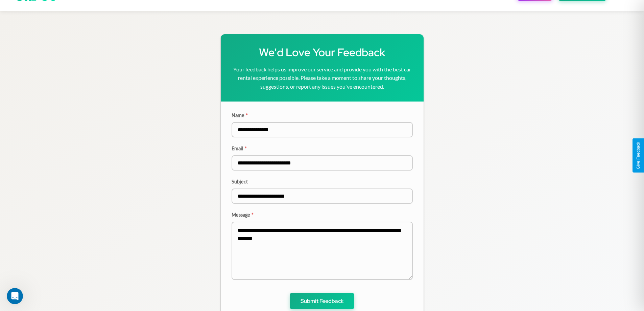 This screenshot has width=644, height=311. I want to click on button: Submit Feedback, so click(322, 301).